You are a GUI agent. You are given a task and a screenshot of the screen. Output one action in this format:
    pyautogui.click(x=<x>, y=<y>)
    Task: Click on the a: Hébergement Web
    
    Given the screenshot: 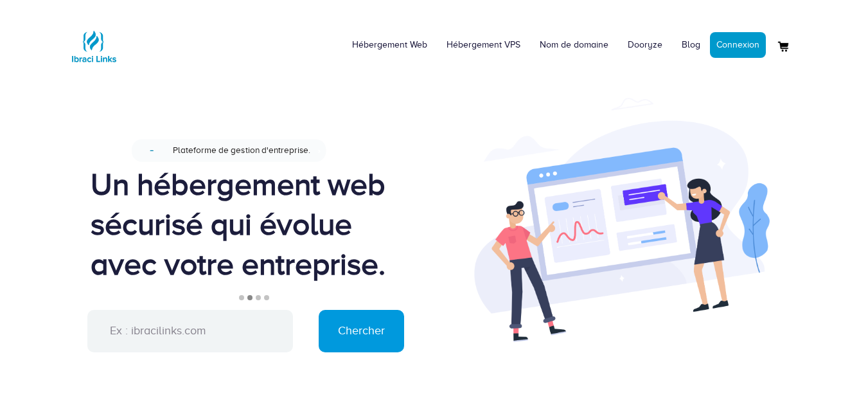 What is the action you would take?
    pyautogui.click(x=390, y=45)
    